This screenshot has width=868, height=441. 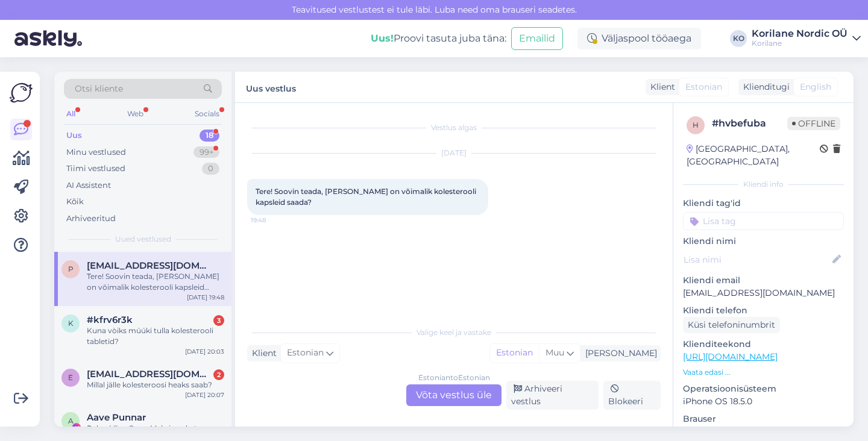 I want to click on div: # hvbefuba, so click(x=750, y=123).